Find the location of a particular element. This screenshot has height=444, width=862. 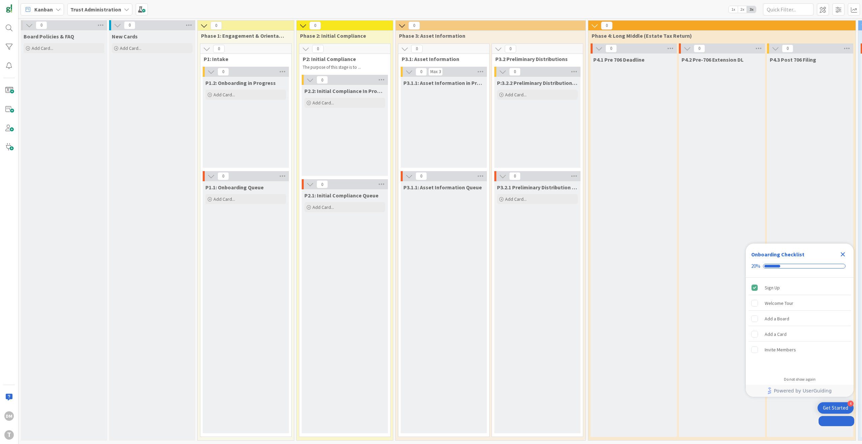

div: Add a Card is located at coordinates (775, 334).